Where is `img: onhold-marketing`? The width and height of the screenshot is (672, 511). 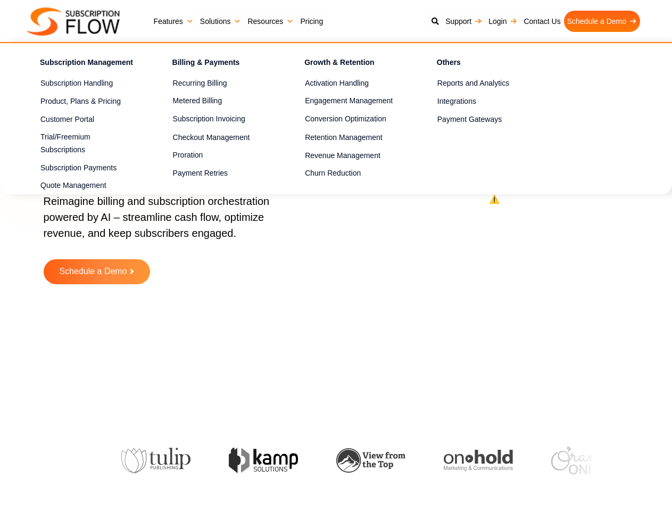 img: onhold-marketing is located at coordinates (476, 461).